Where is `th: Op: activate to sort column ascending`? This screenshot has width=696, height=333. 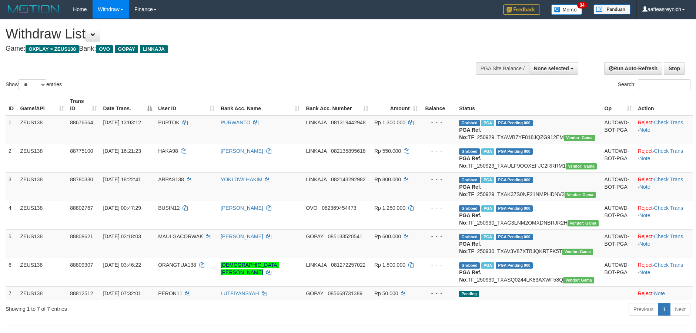
th: Op: activate to sort column ascending is located at coordinates (618, 105).